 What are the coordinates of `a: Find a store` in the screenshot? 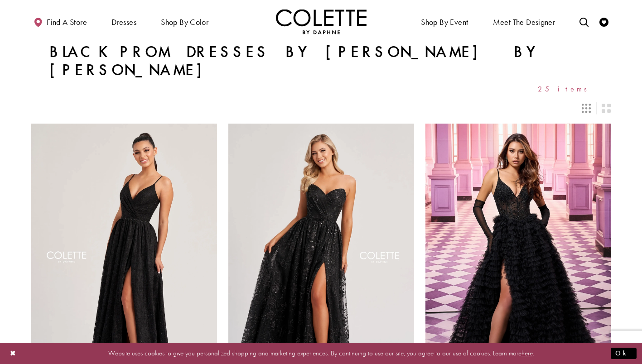 It's located at (60, 21).